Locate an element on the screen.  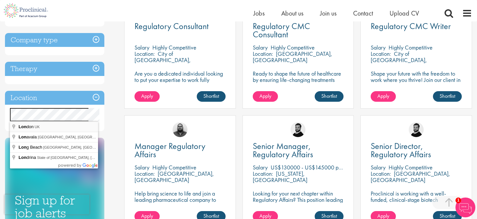
div: Company type is located at coordinates (55, 40).